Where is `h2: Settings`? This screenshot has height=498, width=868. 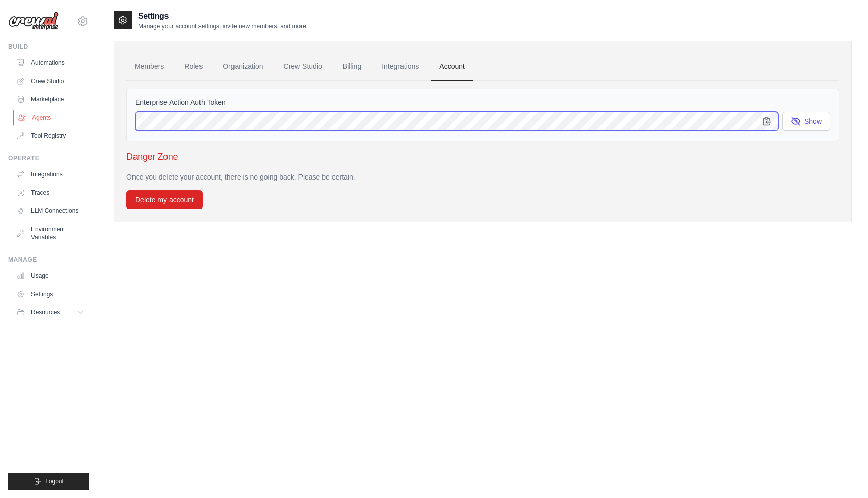
h2: Settings is located at coordinates (223, 16).